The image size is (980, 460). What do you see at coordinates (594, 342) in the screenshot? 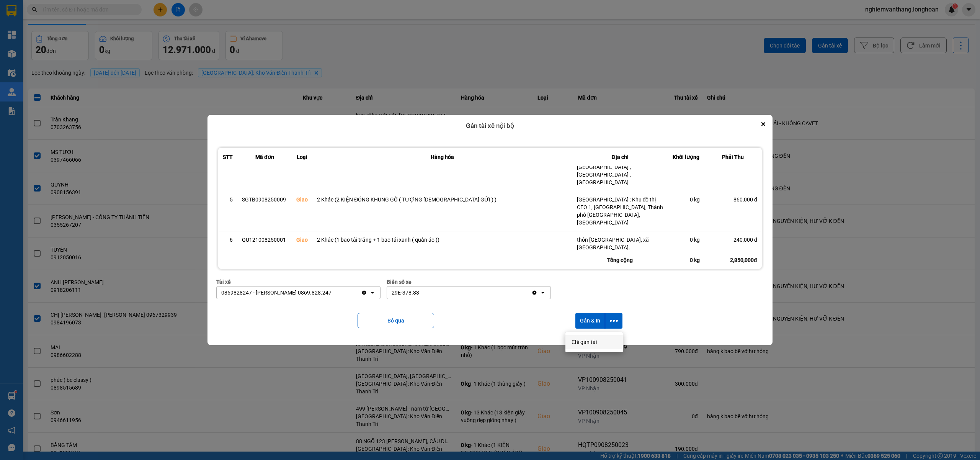
I see `ul: Menu` at bounding box center [594, 342].